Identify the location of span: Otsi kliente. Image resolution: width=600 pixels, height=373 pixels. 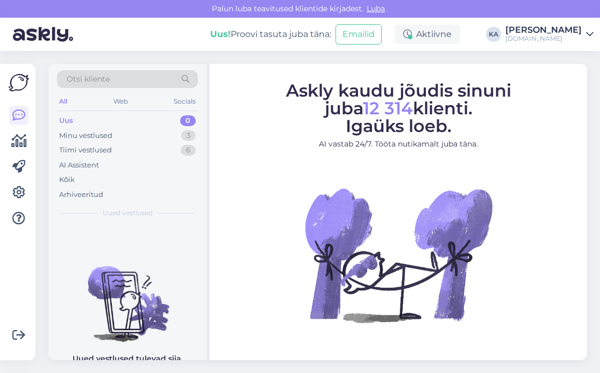
(88, 79).